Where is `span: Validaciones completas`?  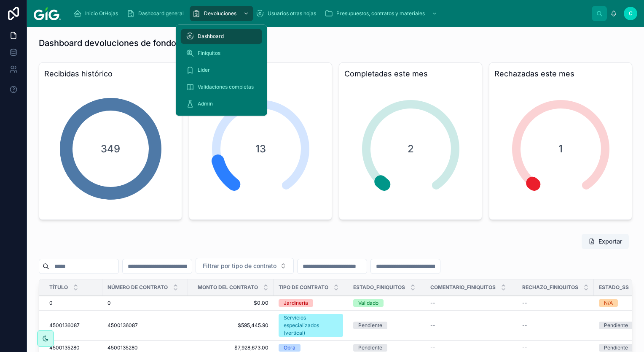
span: Validaciones completas is located at coordinates (225, 87).